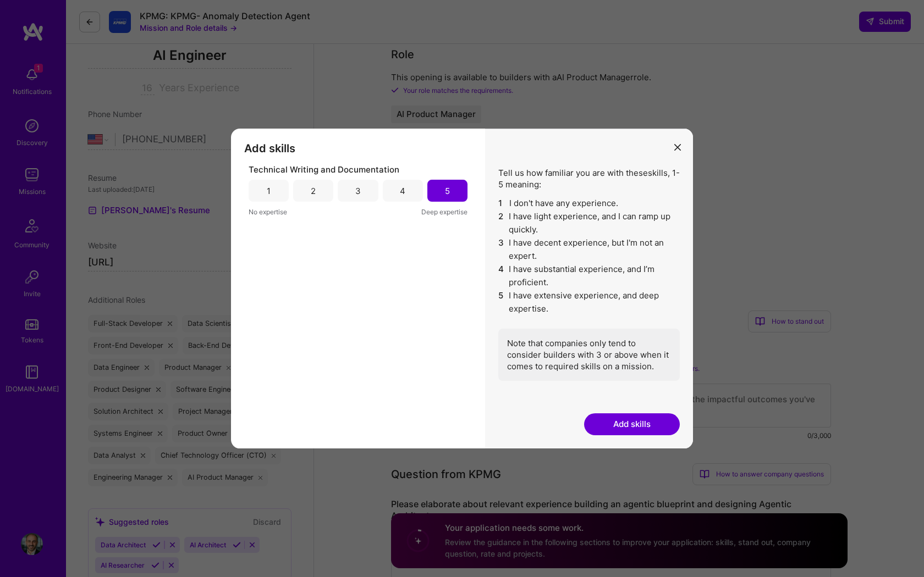 This screenshot has width=924, height=577. I want to click on span: 1, so click(502, 203).